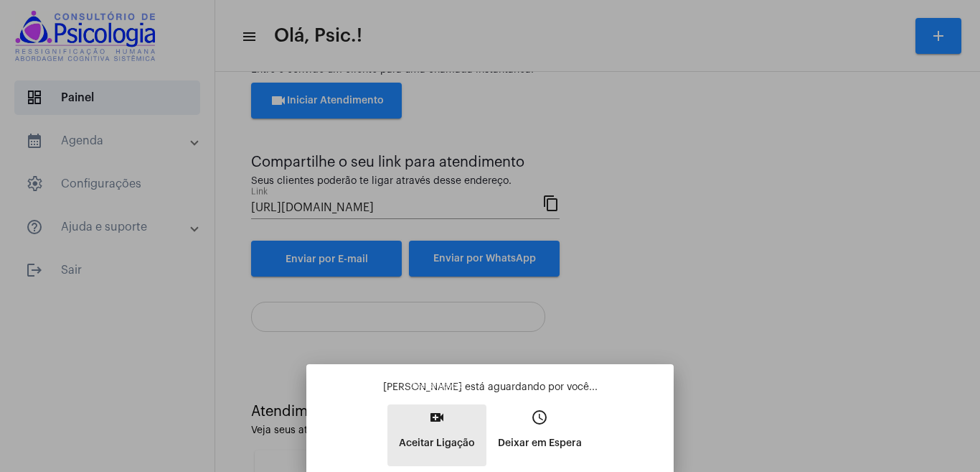  What do you see at coordinates (437, 435) in the screenshot?
I see `button: Aceitar Ligação` at bounding box center [437, 435].